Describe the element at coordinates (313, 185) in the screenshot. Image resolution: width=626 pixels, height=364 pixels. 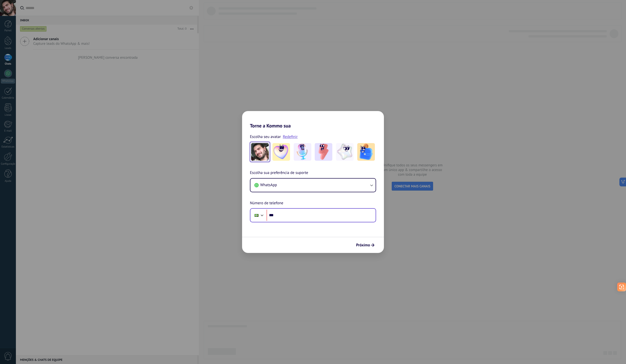
I see `button: WhatsApp` at that location.